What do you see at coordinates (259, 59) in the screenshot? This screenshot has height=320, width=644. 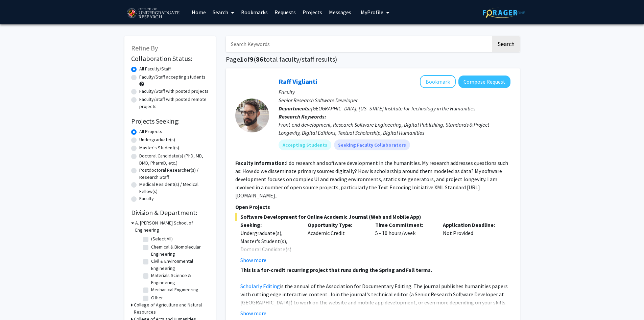 I see `span: 86` at bounding box center [259, 59].